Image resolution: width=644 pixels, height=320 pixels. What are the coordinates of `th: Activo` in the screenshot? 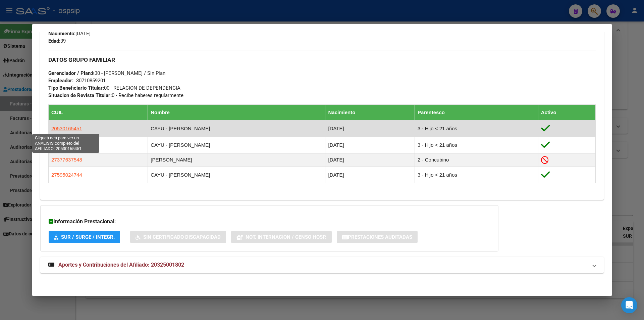 It's located at (566, 112).